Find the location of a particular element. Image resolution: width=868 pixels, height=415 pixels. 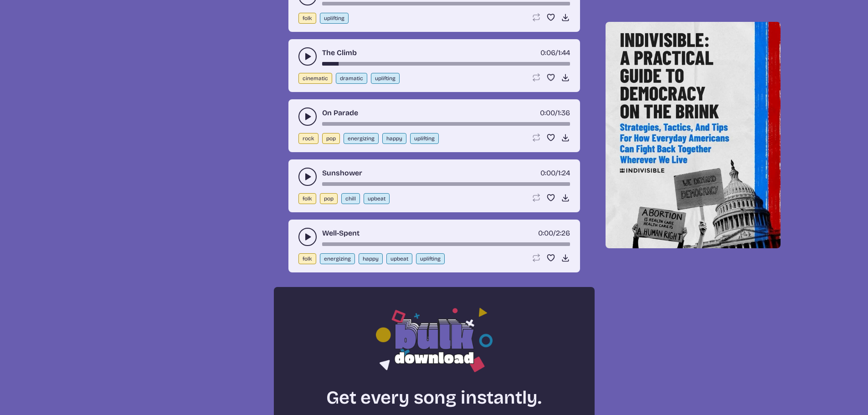

button: cinematic is located at coordinates (315, 78).